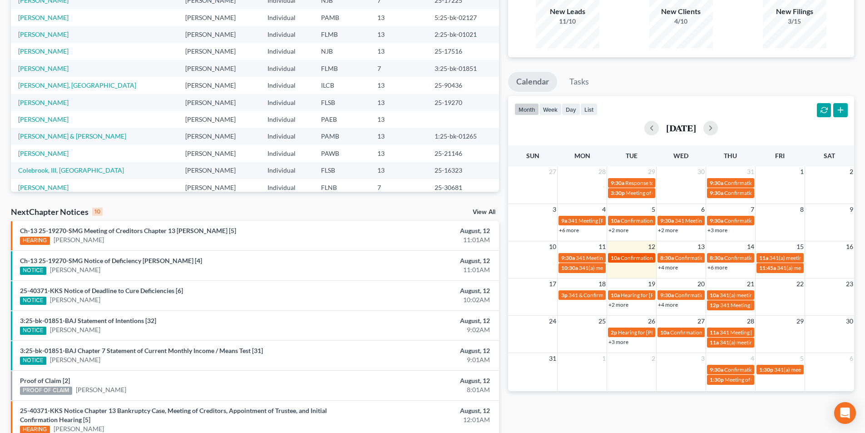 Image resolution: width=865 pixels, height=433 pixels. What do you see at coordinates (651, 172) in the screenshot?
I see `span: 29` at bounding box center [651, 172].